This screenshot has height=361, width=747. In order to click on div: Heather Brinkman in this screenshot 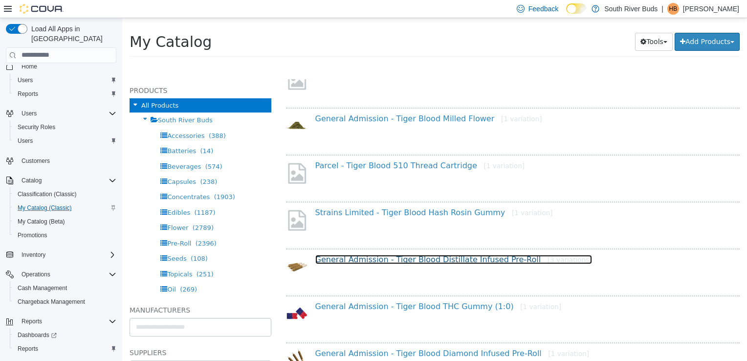, I will do `click(673, 9)`.